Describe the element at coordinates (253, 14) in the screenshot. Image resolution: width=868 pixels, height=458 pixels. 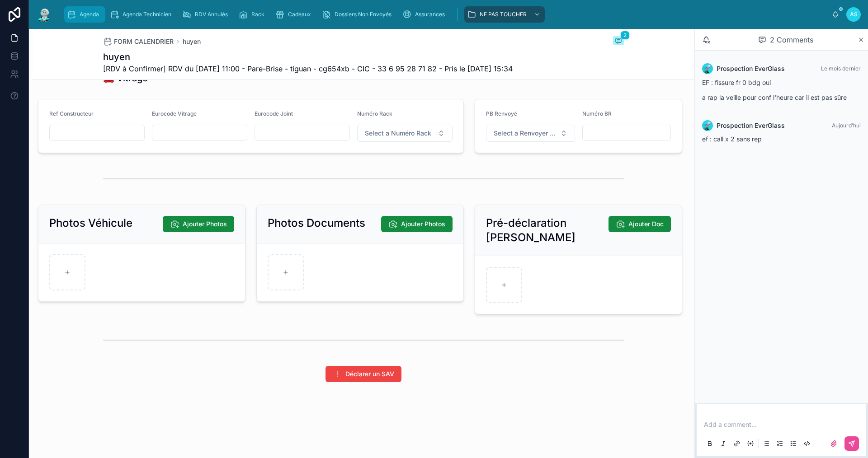
I see `a: Rack` at that location.